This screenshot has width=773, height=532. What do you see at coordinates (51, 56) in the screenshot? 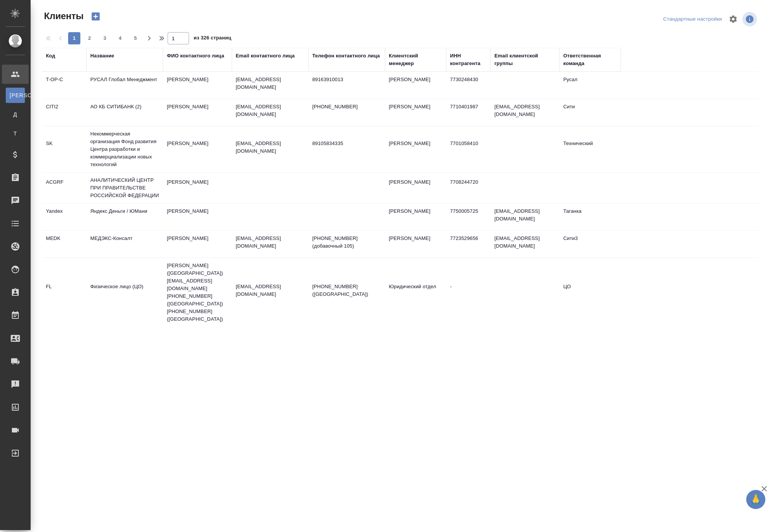
I see `div: Код` at bounding box center [51, 56].